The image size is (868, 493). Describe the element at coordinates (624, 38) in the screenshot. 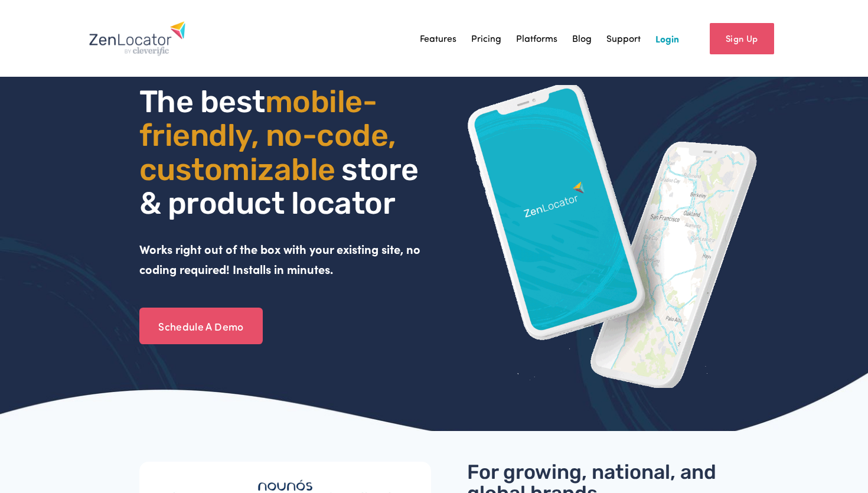

I see `a: Support` at that location.